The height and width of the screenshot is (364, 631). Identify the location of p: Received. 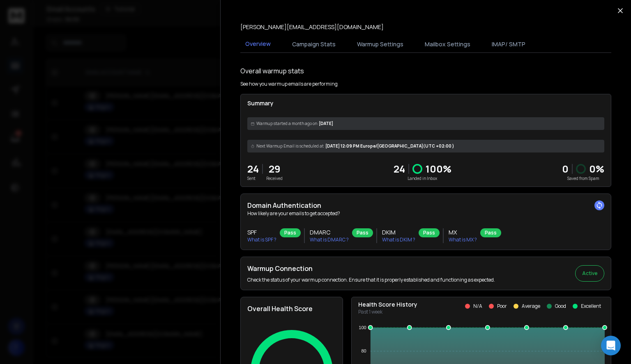
(275, 179).